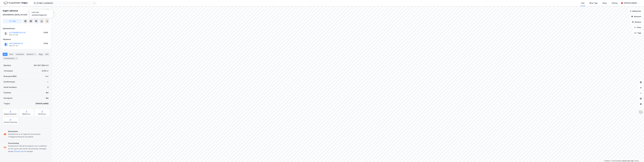  What do you see at coordinates (10, 76) in the screenshot?
I see `div: Bruksareal (BRA)` at bounding box center [10, 76].